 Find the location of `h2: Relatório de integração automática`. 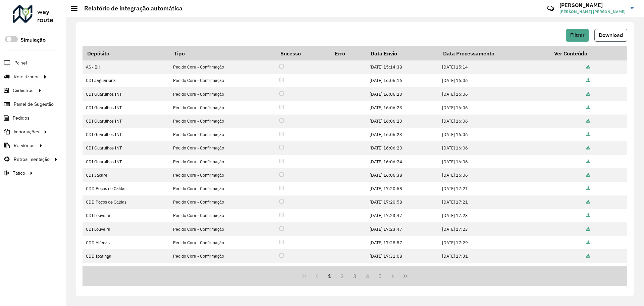

h2: Relatório de integração automática is located at coordinates (129, 8).